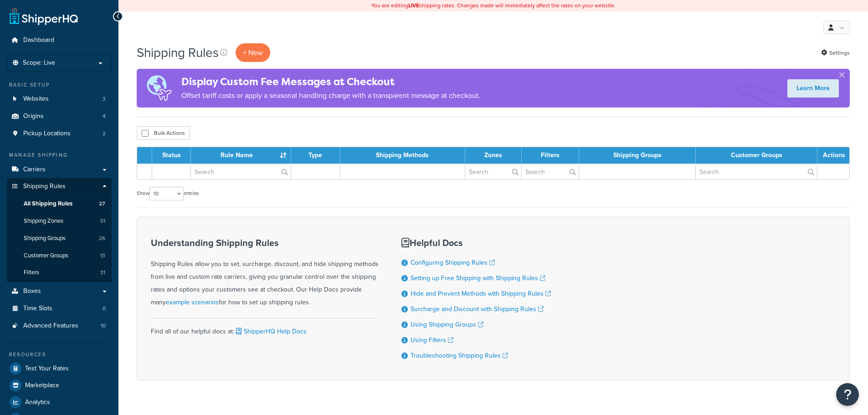  Describe the element at coordinates (102, 221) in the screenshot. I see `span: 51` at that location.